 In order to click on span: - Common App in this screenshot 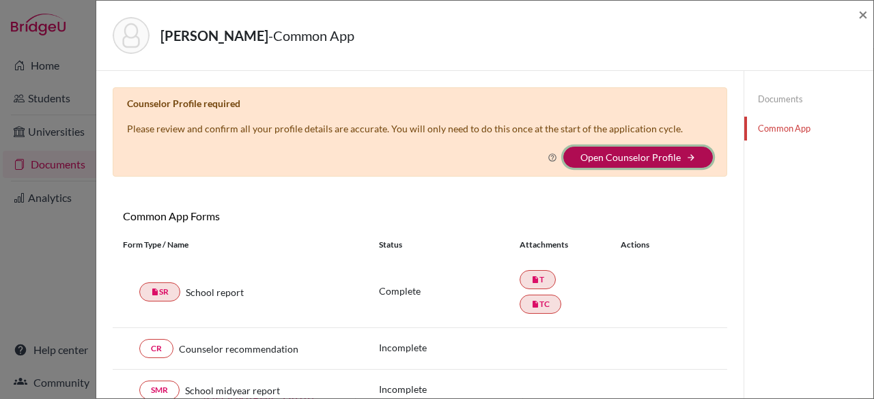, I will do `click(311, 36)`.